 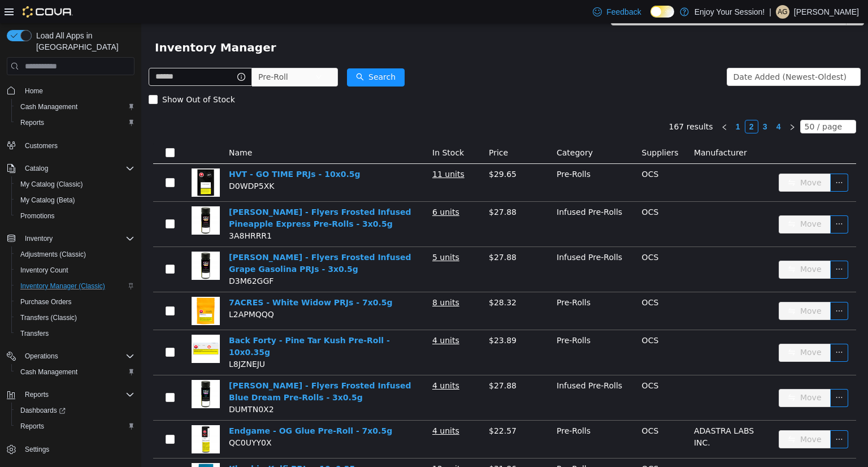 What do you see at coordinates (782, 12) in the screenshot?
I see `span: AG` at bounding box center [782, 12].